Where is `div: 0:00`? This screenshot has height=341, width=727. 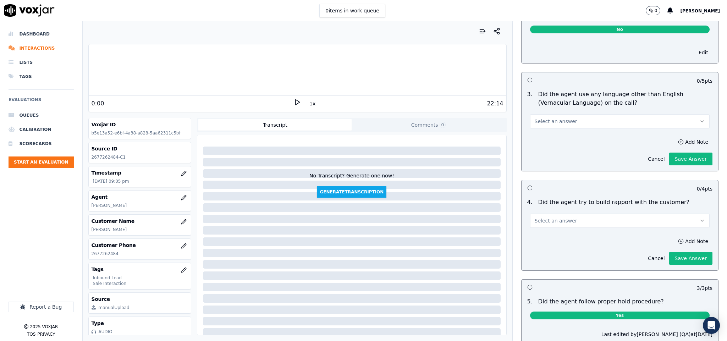 div: 0:00 is located at coordinates (98, 104).